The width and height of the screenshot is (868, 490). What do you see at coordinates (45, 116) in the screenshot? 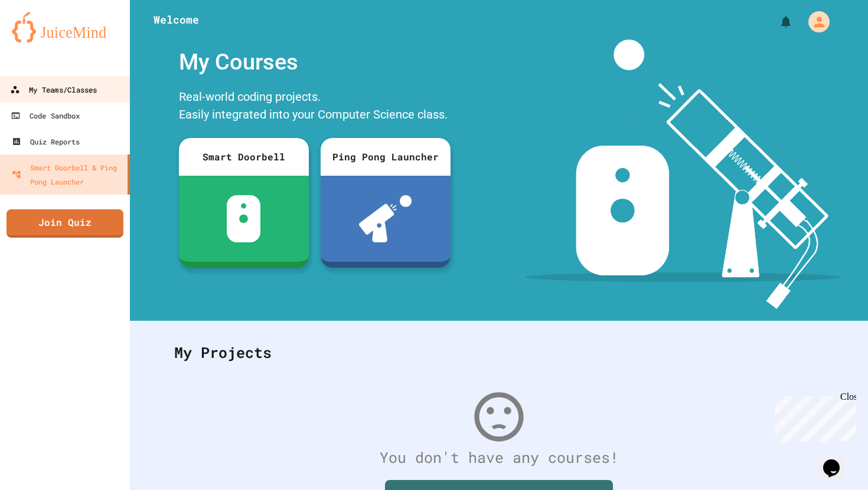
I see `div: Code Sandbox` at bounding box center [45, 116].